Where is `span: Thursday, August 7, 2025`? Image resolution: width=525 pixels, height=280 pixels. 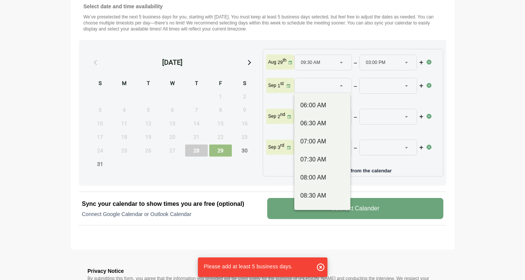
span: Thursday, August 7, 2025 is located at coordinates (197, 110).